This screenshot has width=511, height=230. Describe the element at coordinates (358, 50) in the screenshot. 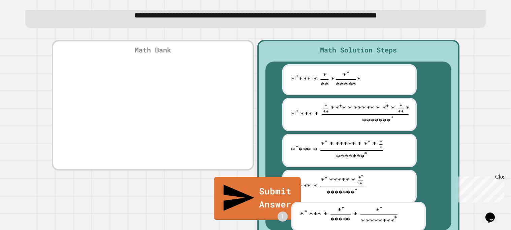

I see `div: Math Solution Steps` at that location.